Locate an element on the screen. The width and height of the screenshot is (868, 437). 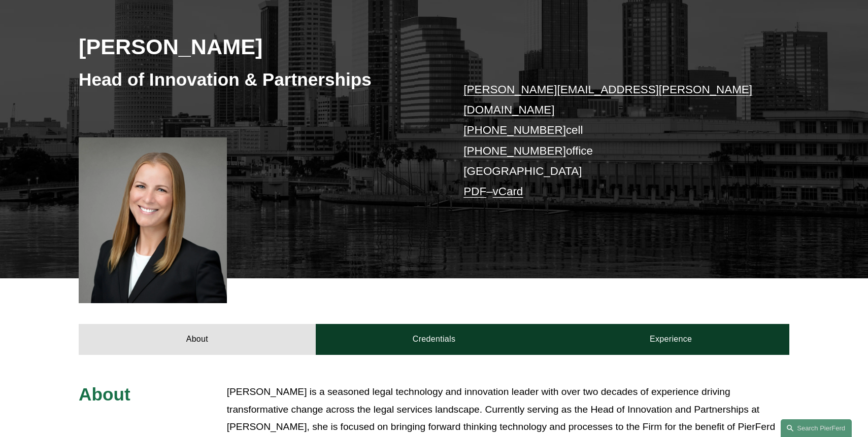
a: About is located at coordinates (197, 340).